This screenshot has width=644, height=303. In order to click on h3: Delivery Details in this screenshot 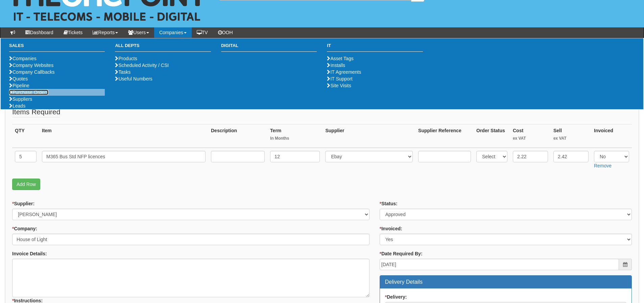, I will do `click(506, 282)`.